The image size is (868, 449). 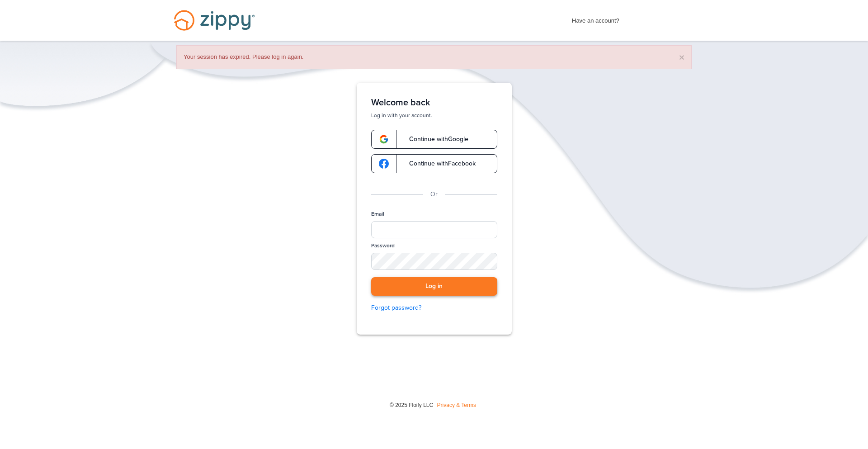 What do you see at coordinates (434, 308) in the screenshot?
I see `a: Forgot password?` at bounding box center [434, 308].